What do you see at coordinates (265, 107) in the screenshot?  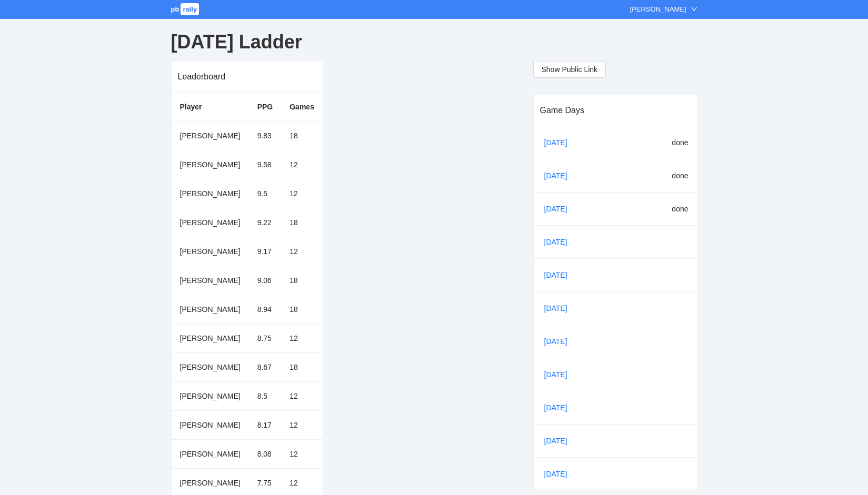 I see `div: PPG` at bounding box center [265, 107].